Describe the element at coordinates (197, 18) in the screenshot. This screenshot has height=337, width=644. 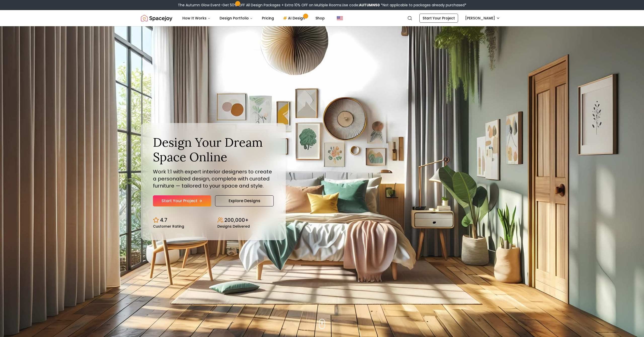
I see `button: How It Works` at that location.